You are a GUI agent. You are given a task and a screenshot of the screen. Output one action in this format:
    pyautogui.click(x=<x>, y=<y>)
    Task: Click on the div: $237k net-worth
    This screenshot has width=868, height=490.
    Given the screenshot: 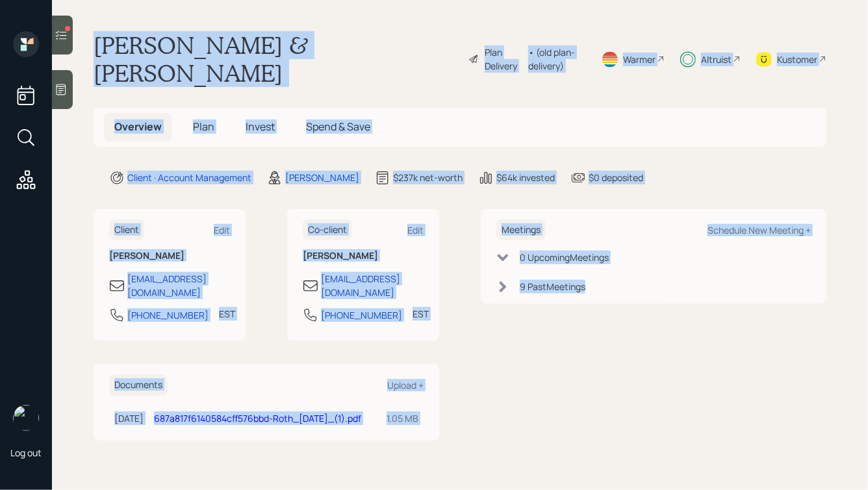 What is the action you would take?
    pyautogui.click(x=428, y=177)
    